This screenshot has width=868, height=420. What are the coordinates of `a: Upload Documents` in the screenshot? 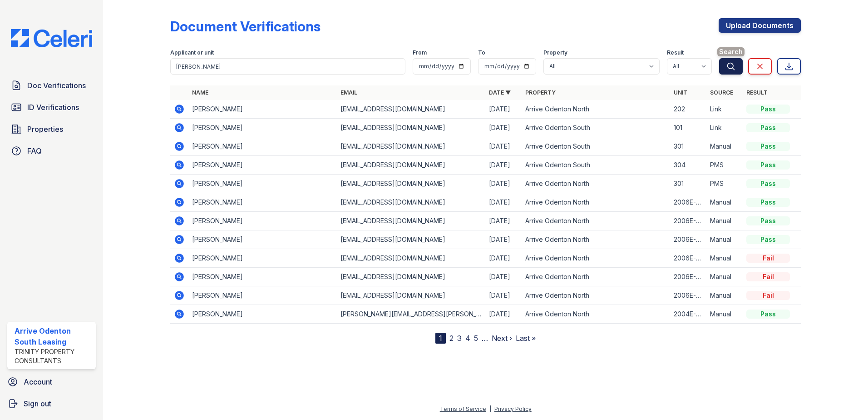 It's located at (760, 25).